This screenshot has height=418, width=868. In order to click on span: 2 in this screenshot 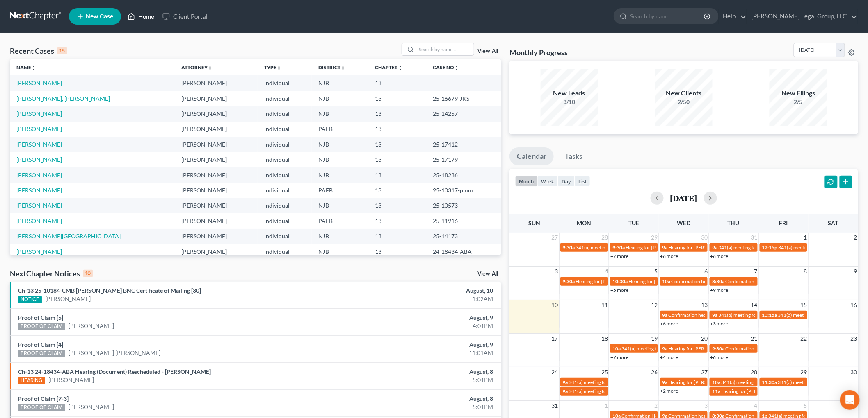, I will do `click(656, 406)`.